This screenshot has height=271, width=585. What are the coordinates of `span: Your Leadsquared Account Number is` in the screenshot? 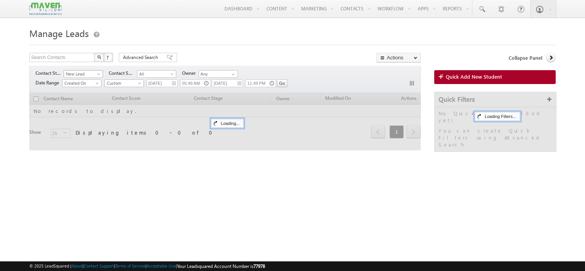 It's located at (221, 266).